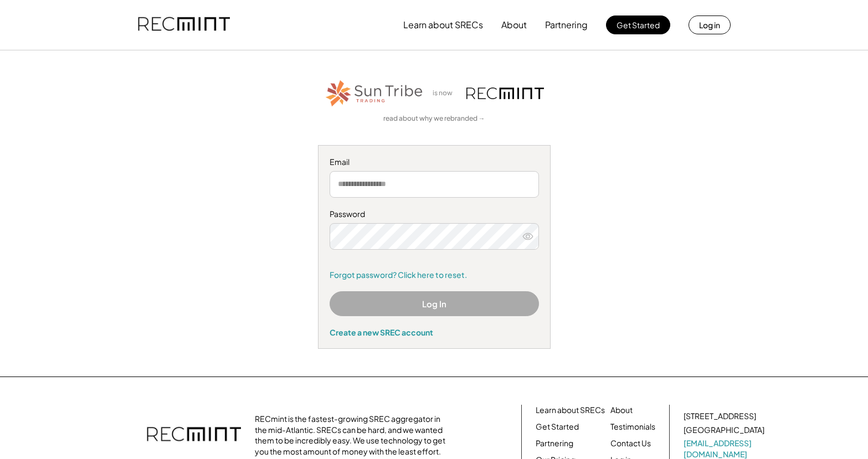 The width and height of the screenshot is (868, 459). Describe the element at coordinates (375, 93) in the screenshot. I see `img: STT_Horizontal_Logo%2B-%2BColor.png` at that location.